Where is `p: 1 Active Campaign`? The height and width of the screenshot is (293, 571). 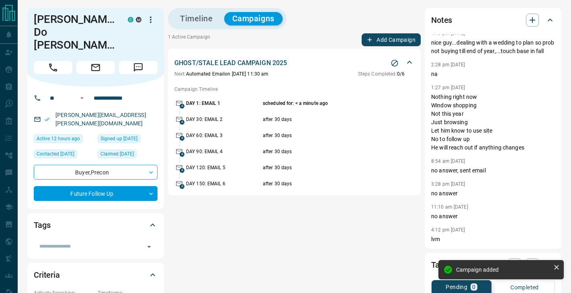
p: 1 Active Campaign is located at coordinates (189, 40).